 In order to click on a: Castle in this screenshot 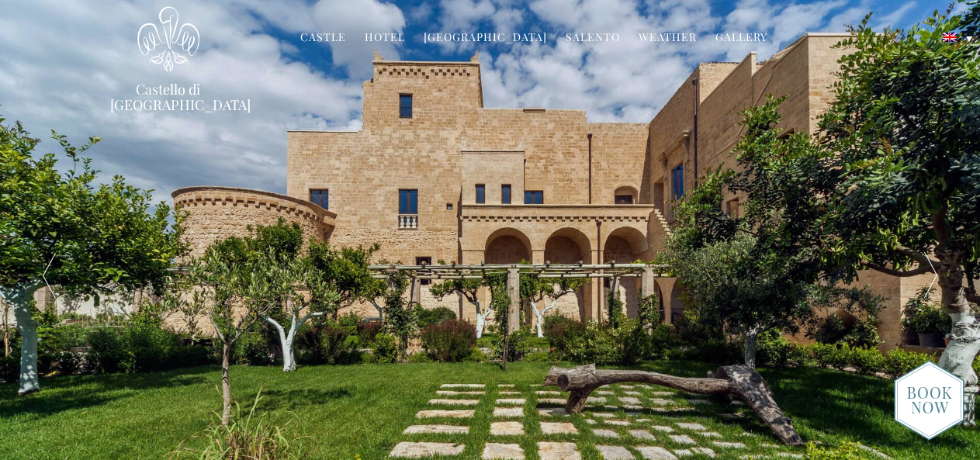, I will do `click(323, 38)`.